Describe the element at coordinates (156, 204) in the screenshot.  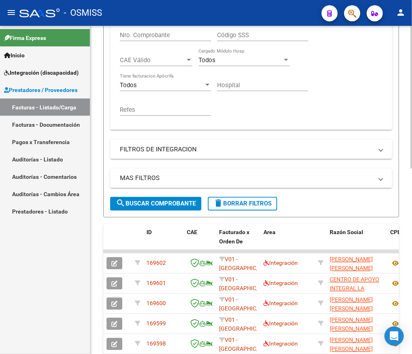
I see `button: Buscar Comprobante` at that location.